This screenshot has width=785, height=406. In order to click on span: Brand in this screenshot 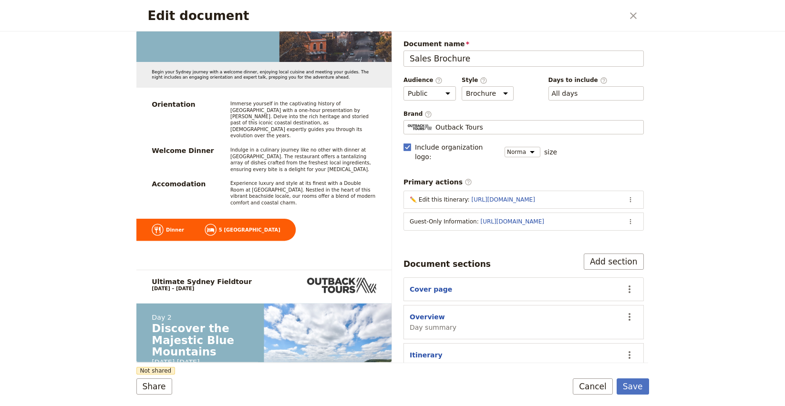, I will do `click(524, 114)`.